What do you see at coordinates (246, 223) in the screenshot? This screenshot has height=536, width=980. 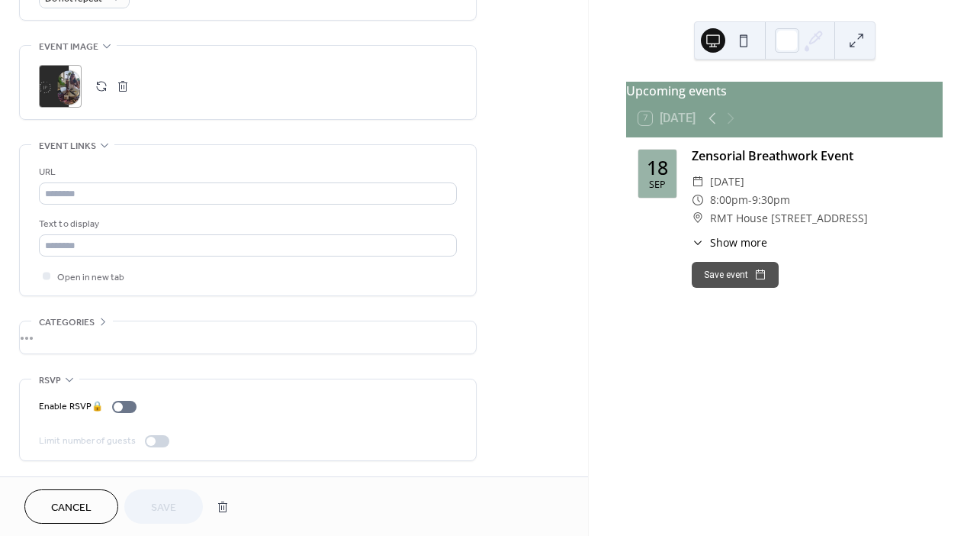 I see `div: Text to display` at bounding box center [246, 223].